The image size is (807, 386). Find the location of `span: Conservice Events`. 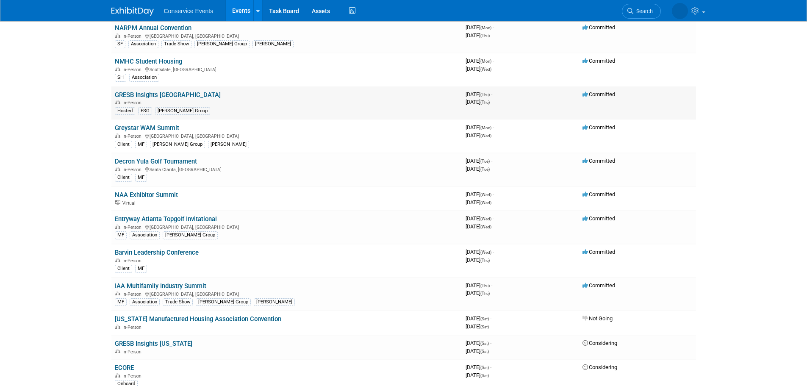

span: Conservice Events is located at coordinates (188, 11).